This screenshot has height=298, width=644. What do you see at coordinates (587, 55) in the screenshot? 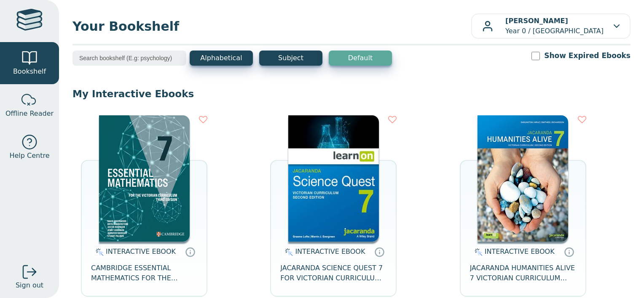
I see `label: Show Expired Ebooks` at bounding box center [587, 55].